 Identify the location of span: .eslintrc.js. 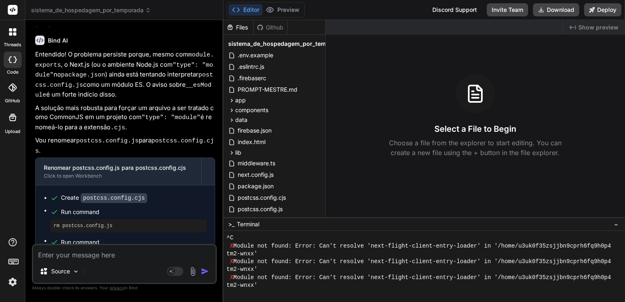
(251, 67).